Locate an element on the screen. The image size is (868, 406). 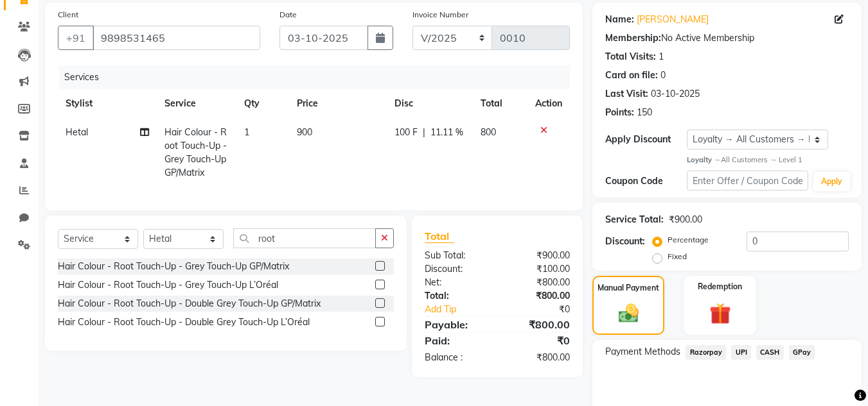
div: 0 is located at coordinates (663, 75).